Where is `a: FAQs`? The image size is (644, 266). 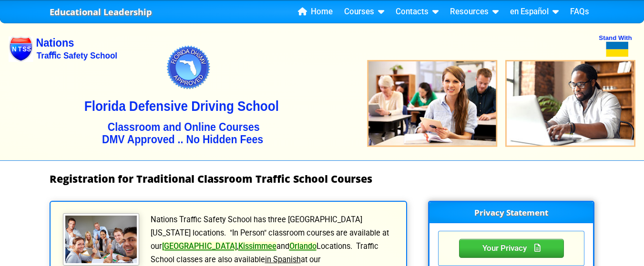 a: FAQs is located at coordinates (580, 12).